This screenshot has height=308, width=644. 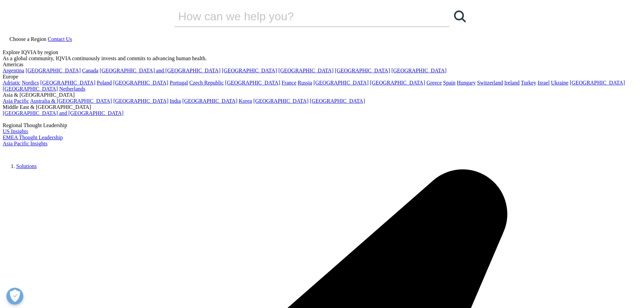 What do you see at coordinates (28, 39) in the screenshot?
I see `span: Choose a Region` at bounding box center [28, 39].